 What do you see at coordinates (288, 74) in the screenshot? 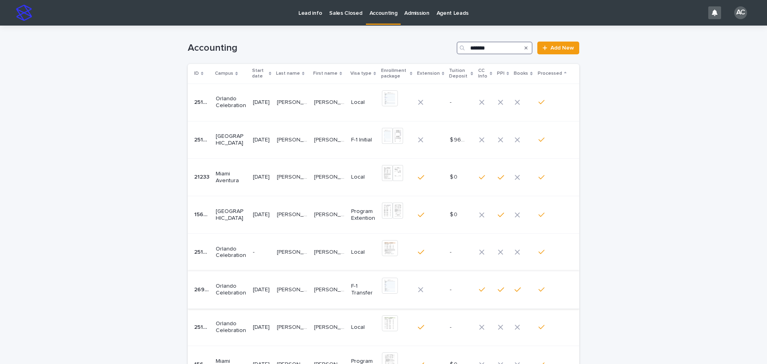
I see `p: Last name` at bounding box center [288, 74].